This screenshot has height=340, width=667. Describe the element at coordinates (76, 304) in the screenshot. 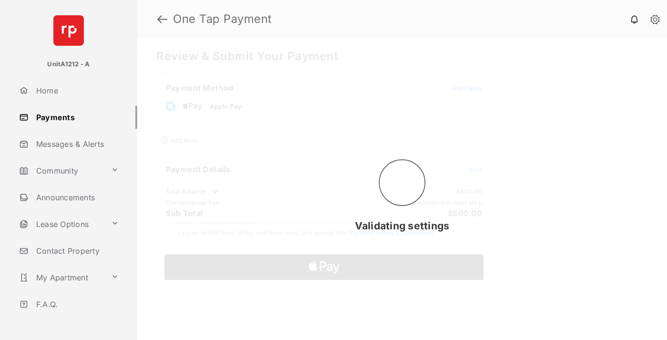

I see `a: F.A.Q.` at that location.